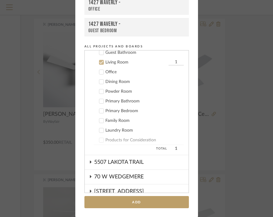  What do you see at coordinates (137, 24) in the screenshot?
I see `div: 1427 WAVERLY -` at bounding box center [137, 24].